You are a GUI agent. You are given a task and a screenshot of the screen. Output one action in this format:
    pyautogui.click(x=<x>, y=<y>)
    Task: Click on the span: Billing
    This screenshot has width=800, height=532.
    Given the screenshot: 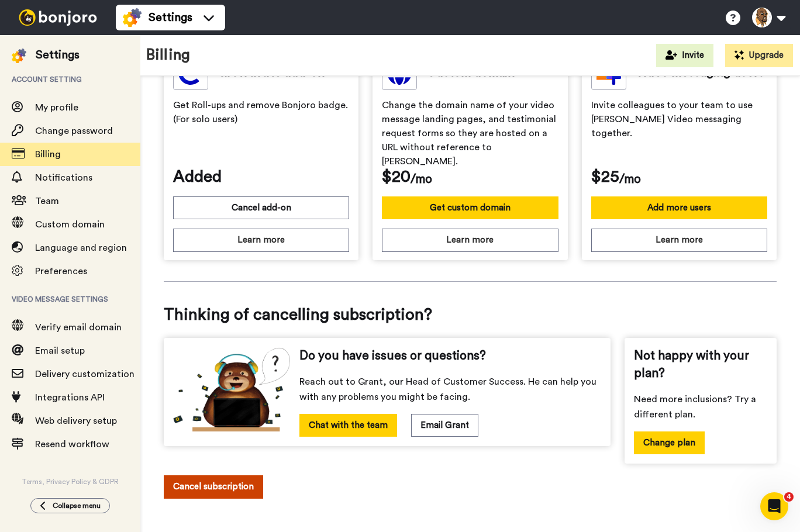 What is the action you would take?
    pyautogui.click(x=48, y=155)
    